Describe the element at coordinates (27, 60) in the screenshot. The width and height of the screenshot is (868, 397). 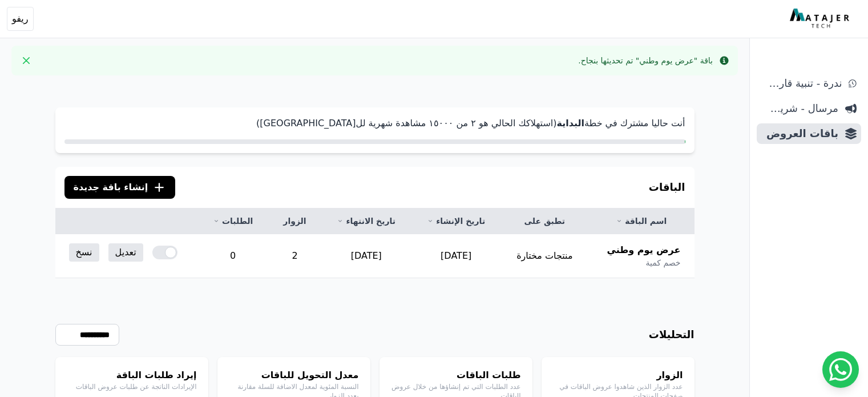
I see `button: Close` at that location.